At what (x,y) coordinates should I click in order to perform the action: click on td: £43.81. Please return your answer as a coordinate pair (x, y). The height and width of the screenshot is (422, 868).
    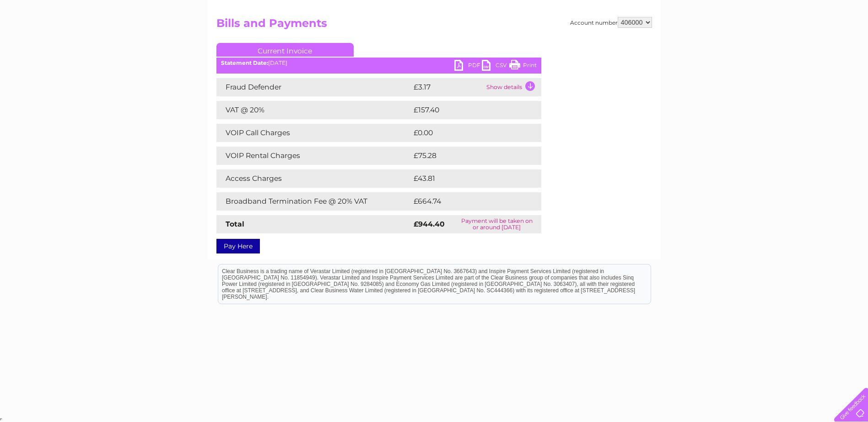
    Looking at the image, I should click on (466, 179).